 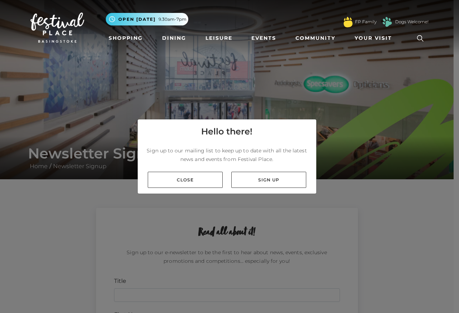 What do you see at coordinates (268, 180) in the screenshot?
I see `a: Sign up` at bounding box center [268, 180].